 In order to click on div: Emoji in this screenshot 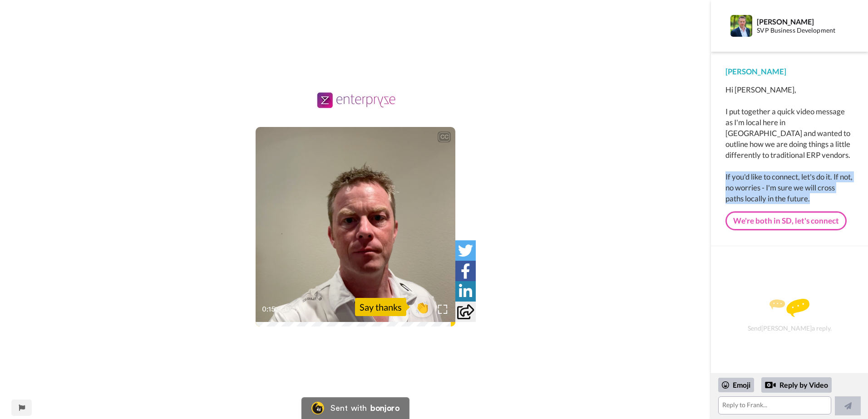, I will do `click(736, 385)`.